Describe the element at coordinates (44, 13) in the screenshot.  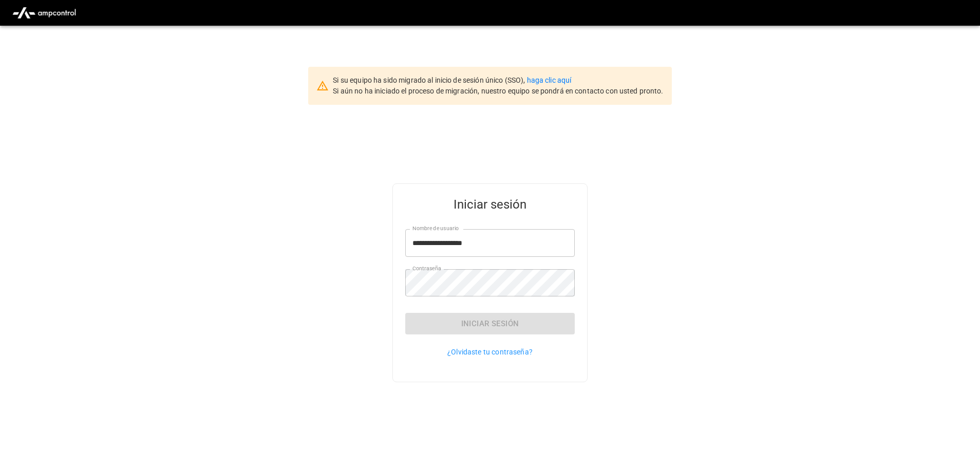
I see `img: ampcontrol.io logo` at that location.